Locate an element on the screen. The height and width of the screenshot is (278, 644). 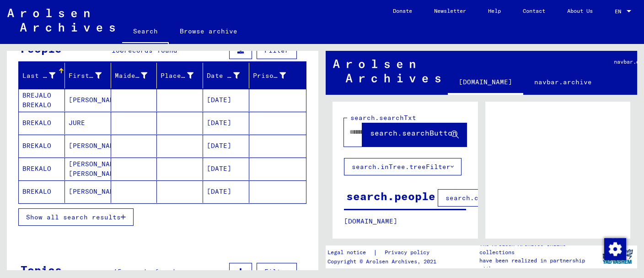
span: search.searchButton is located at coordinates (413, 133).